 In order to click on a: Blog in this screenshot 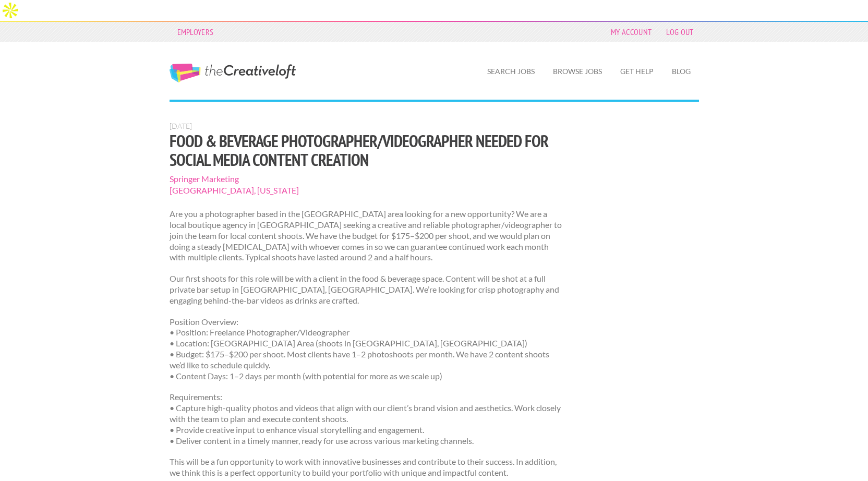, I will do `click(681, 72)`.